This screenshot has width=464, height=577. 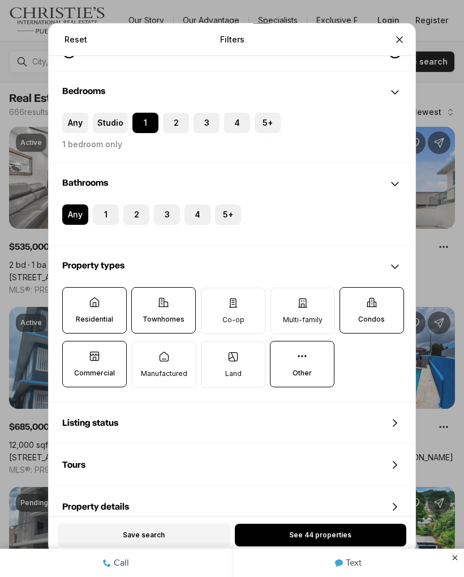 What do you see at coordinates (74, 465) in the screenshot?
I see `span: Tours` at bounding box center [74, 465].